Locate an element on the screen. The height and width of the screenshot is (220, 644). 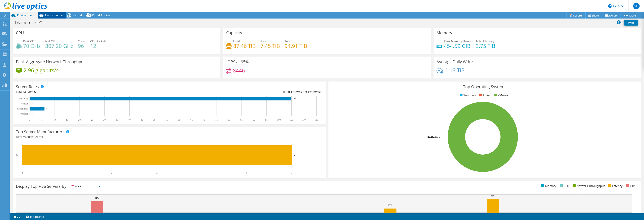
text: 4 is located at coordinates (202, 173).